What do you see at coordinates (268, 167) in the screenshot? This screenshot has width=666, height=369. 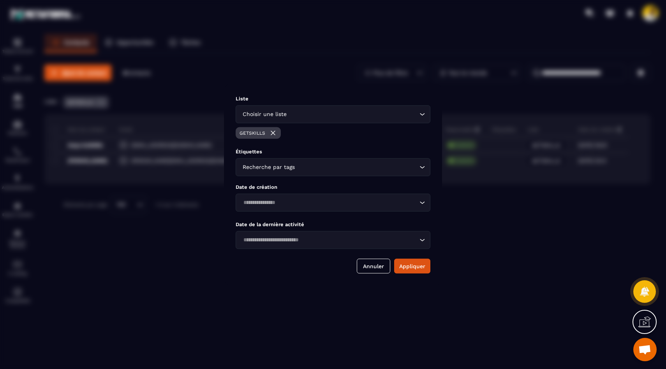 I see `span: Recherche par tags` at bounding box center [268, 167].